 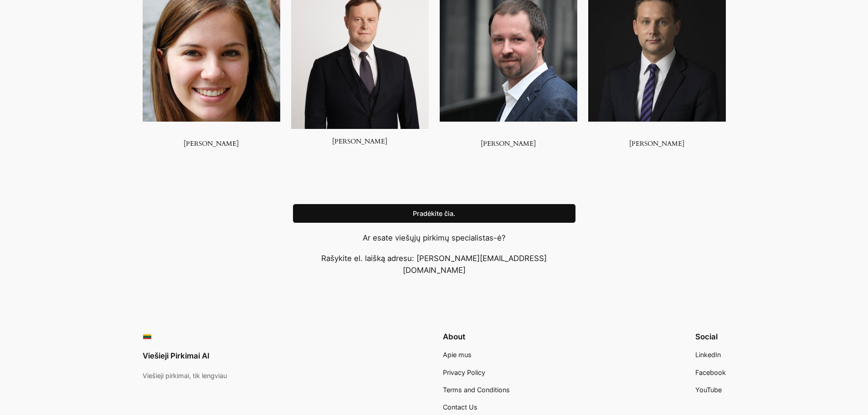 I want to click on span: Contact Us, so click(x=460, y=407).